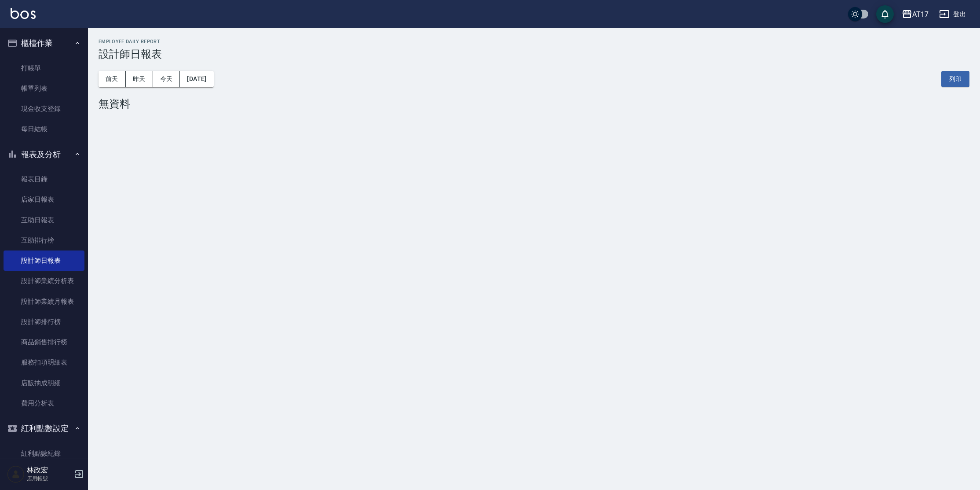 Image resolution: width=980 pixels, height=490 pixels. I want to click on button: 昨天, so click(139, 79).